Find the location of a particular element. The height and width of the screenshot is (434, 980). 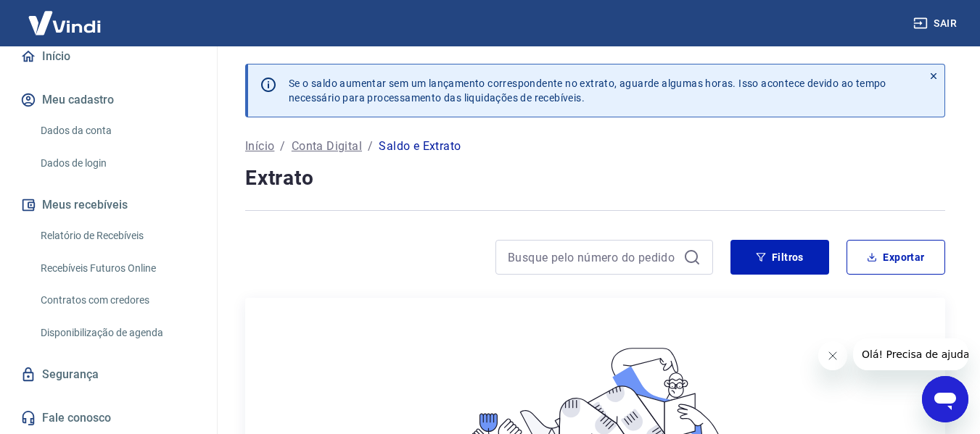

input: Busque pelo número do pedido is located at coordinates (592, 257).